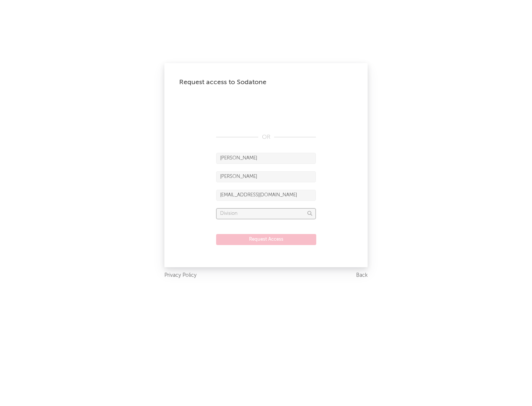 This screenshot has height=406, width=532. I want to click on button: Request Access, so click(266, 240).